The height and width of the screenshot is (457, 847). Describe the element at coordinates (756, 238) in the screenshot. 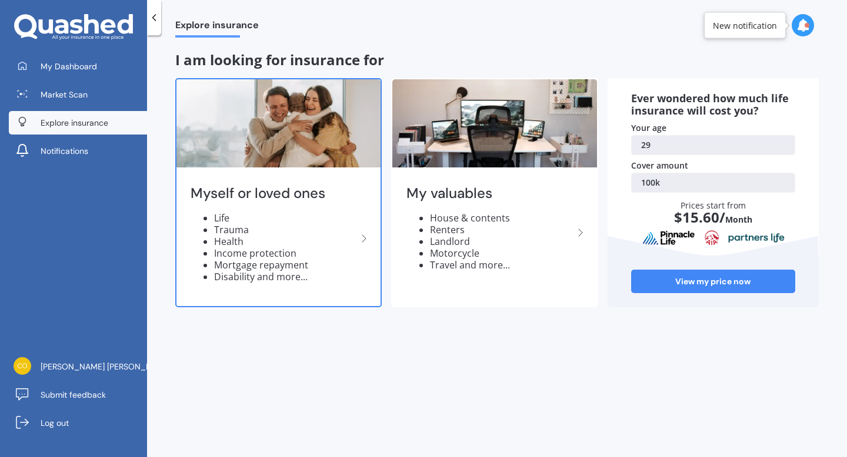

I see `img: partnersLife` at that location.